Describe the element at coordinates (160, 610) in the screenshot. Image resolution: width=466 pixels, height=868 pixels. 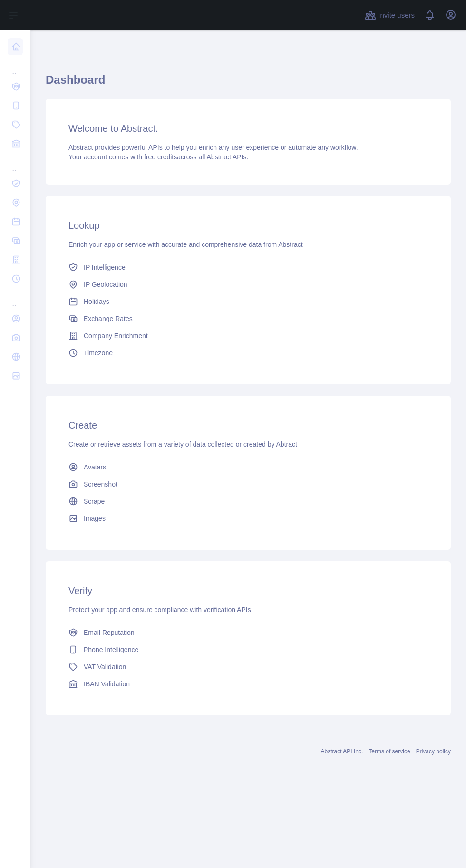
I see `span: Protect your app and ensure compliance with verification APIs` at that location.